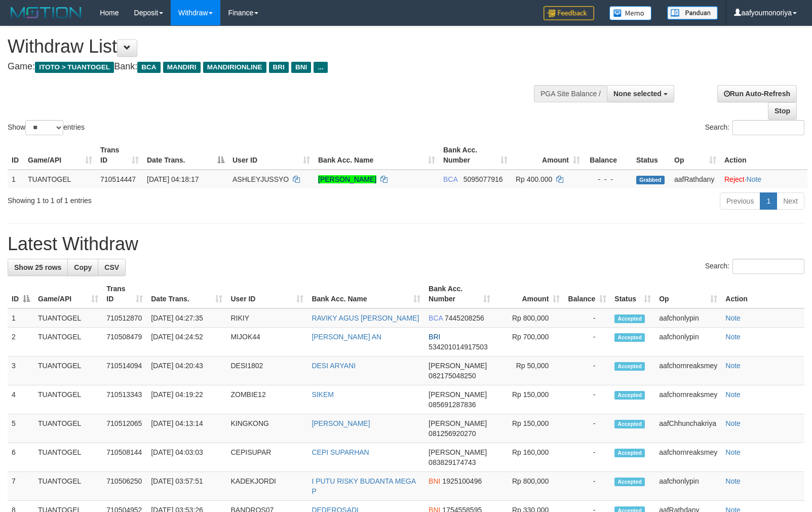 This screenshot has width=812, height=512. Describe the element at coordinates (640, 94) in the screenshot. I see `button: None selected` at that location.